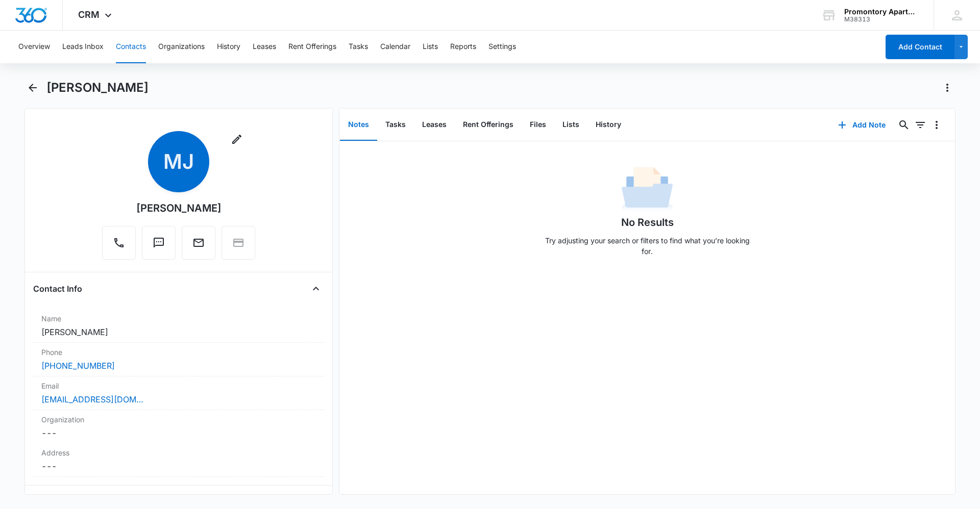  I want to click on h4: Contact Info, so click(58, 289).